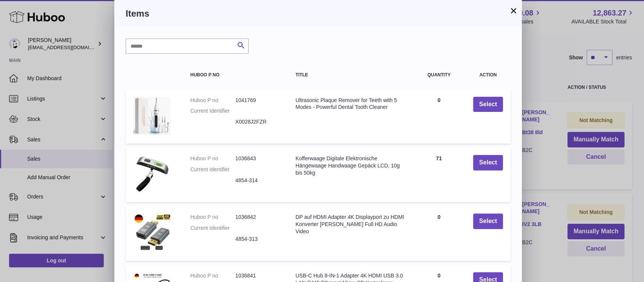 This screenshot has width=644, height=282. I want to click on div: Kofferwaage Digitale Elektronische Hängewaage Handwaage Gepäck LCD, 10g bis 50kg, so click(350, 165).